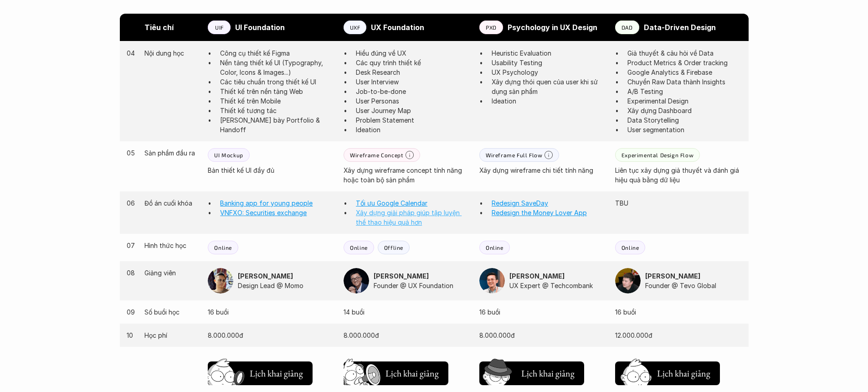  What do you see at coordinates (228, 155) in the screenshot?
I see `p: UI Mockup` at bounding box center [228, 155].